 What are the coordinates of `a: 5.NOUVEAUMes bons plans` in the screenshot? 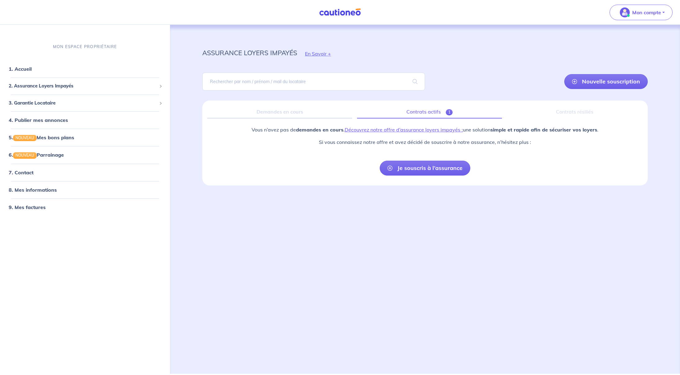 It's located at (41, 137).